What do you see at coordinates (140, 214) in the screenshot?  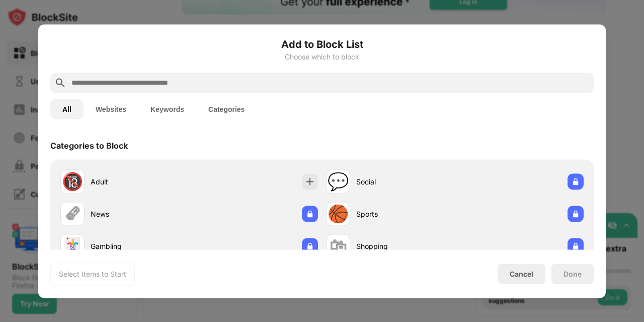 I see `div: News` at bounding box center [140, 214].